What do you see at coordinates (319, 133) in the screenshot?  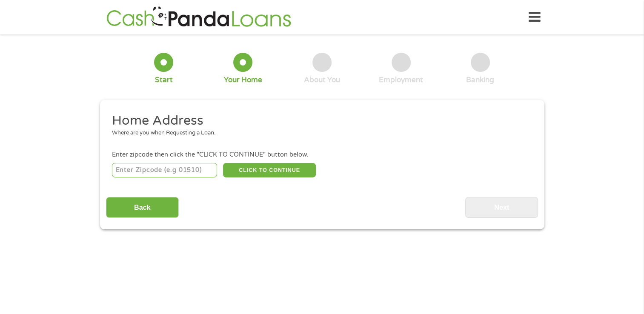 I see `div: Where are you when Requesting a Loan.` at bounding box center [319, 133].